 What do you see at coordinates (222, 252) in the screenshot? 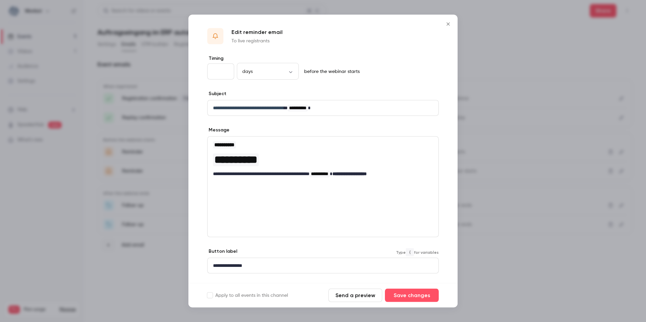
I see `label: Button label` at bounding box center [222, 252].